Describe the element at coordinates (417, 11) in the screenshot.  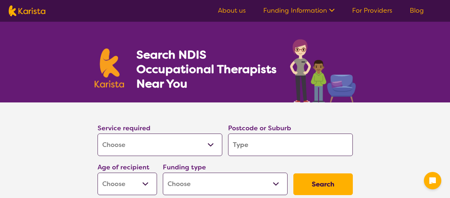
I see `a: Blog` at that location.